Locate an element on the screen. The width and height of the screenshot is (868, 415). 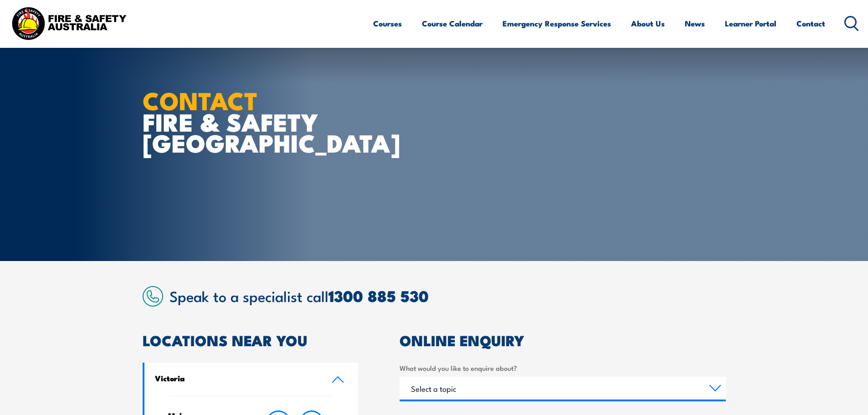
h2: LOCATIONS NEAR YOU is located at coordinates (251, 340).